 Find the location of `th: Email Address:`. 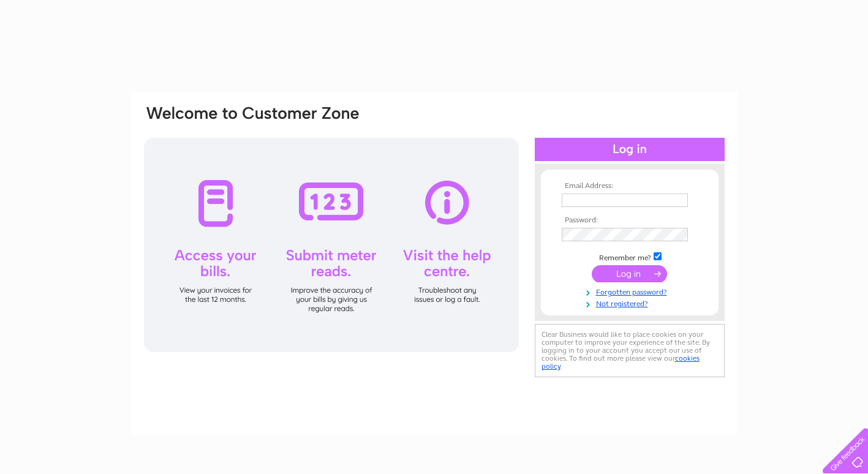

th: Email Address: is located at coordinates (629, 186).